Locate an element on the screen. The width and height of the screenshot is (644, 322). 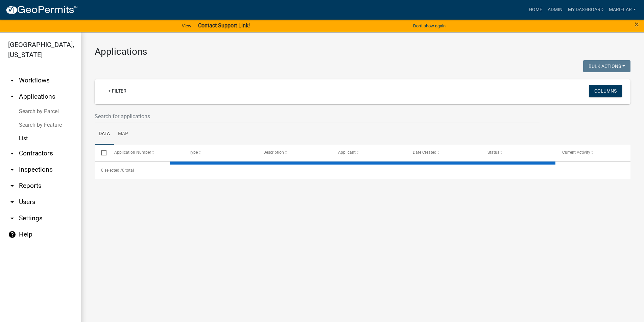
span: Type is located at coordinates (193, 153).